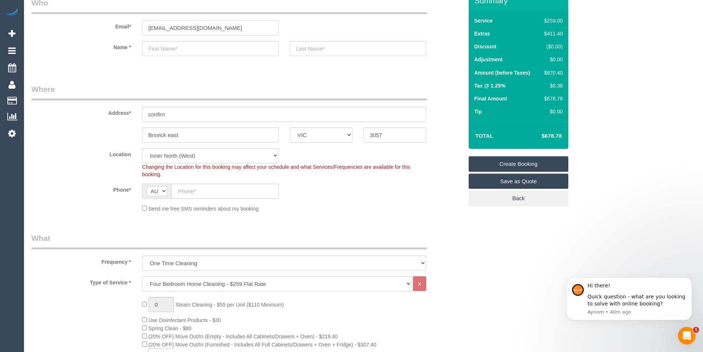 The height and width of the screenshot is (352, 703). I want to click on div: Message content, so click(82, 28).